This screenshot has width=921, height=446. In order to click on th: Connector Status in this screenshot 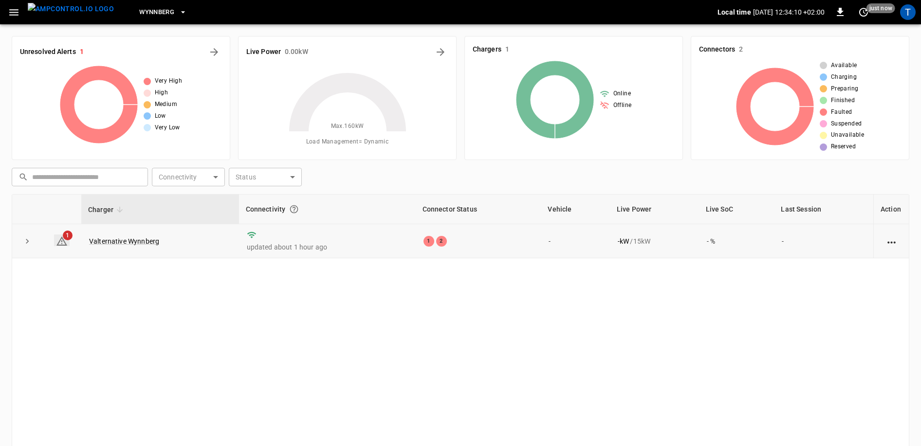, I will do `click(478, 209)`.